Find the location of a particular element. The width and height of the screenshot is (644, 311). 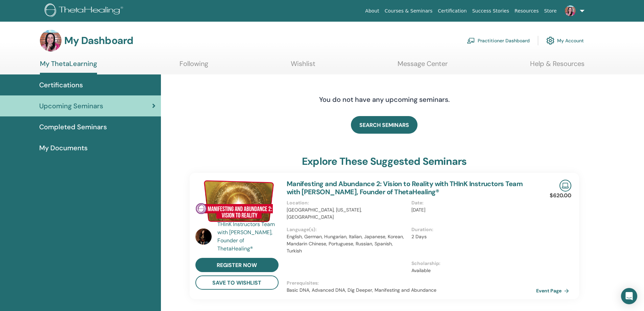

span: SEARCH SEMINARS is located at coordinates (384, 125).